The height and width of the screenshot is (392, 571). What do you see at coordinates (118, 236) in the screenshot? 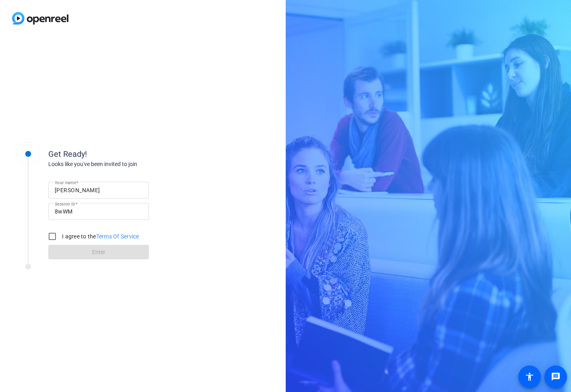
I see `a: Terms Of Service` at bounding box center [118, 236].